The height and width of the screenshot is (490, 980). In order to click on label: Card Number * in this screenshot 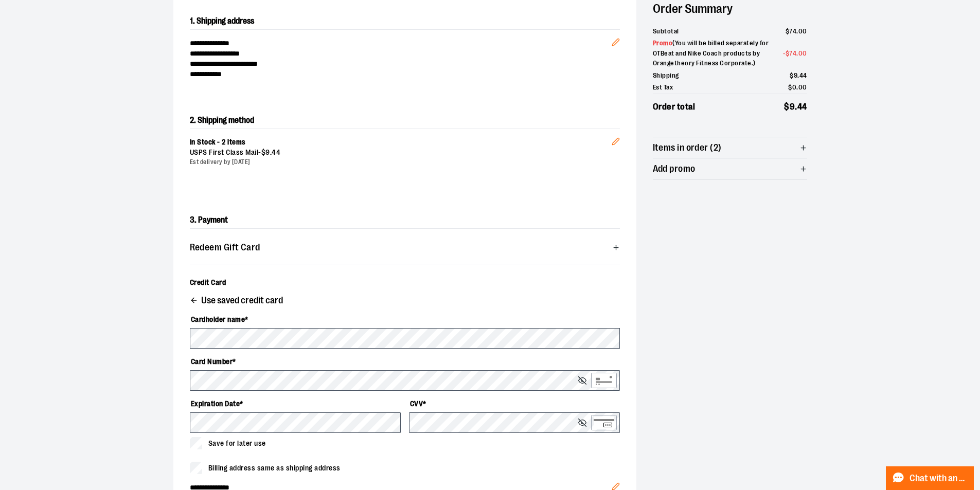, I will do `click(405, 362)`.